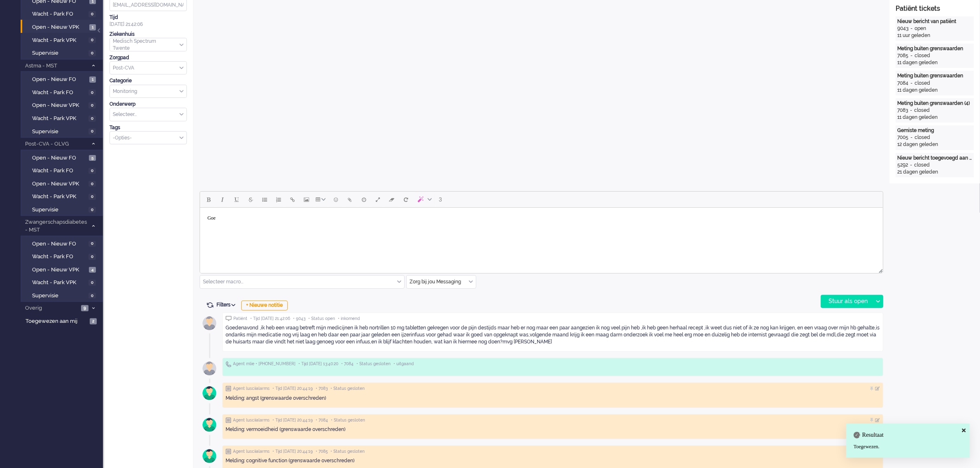 The height and width of the screenshot is (468, 980). What do you see at coordinates (879, 269) in the screenshot?
I see `div: Resize` at bounding box center [879, 269].